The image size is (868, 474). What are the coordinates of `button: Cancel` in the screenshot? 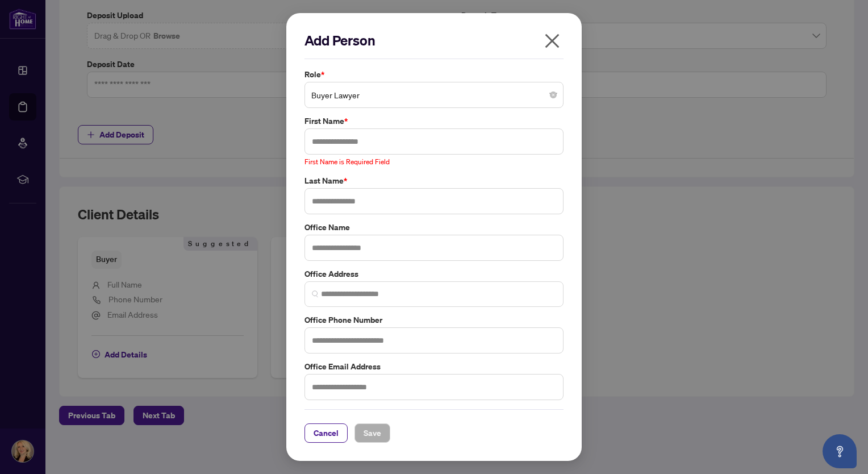 It's located at (326, 433).